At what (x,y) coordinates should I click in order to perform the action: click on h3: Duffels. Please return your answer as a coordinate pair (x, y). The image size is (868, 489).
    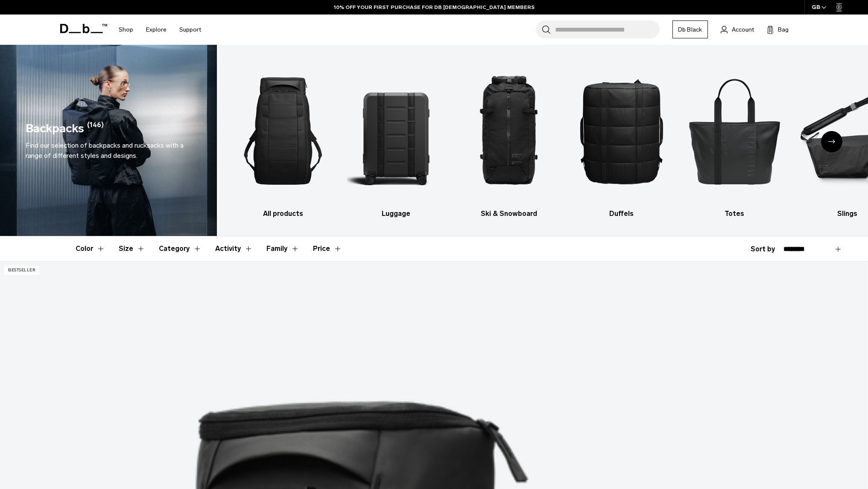
    Looking at the image, I should click on (622, 214).